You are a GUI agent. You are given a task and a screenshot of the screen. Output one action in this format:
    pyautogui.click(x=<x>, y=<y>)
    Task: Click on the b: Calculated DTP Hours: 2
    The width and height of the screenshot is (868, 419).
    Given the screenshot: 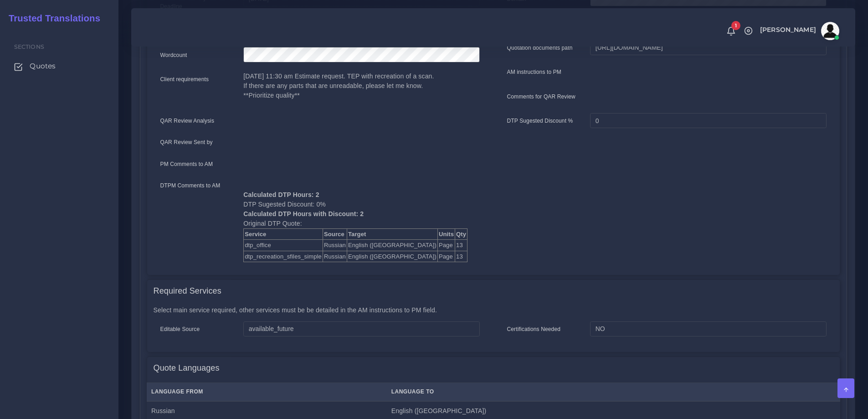 What is the action you would take?
    pyautogui.click(x=281, y=195)
    